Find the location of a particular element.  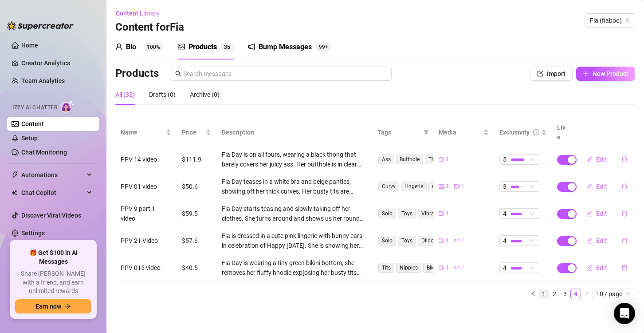

span: Lingerie is located at coordinates (414, 186).